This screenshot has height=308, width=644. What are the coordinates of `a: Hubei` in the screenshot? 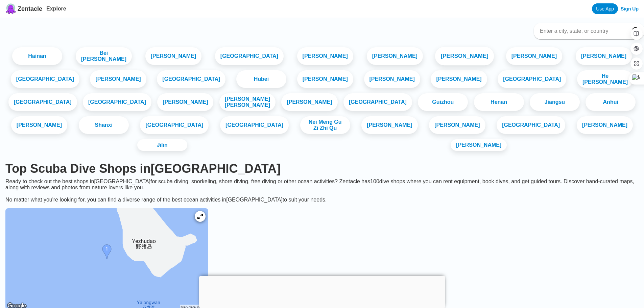 It's located at (261, 79).